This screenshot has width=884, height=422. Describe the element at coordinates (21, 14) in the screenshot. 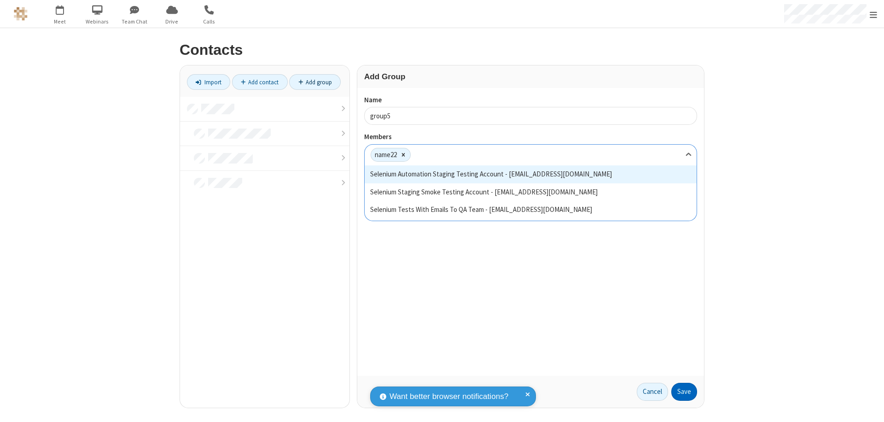

I see `img: QA Selenium DO NOT DELETE OR CHANGE` at that location.